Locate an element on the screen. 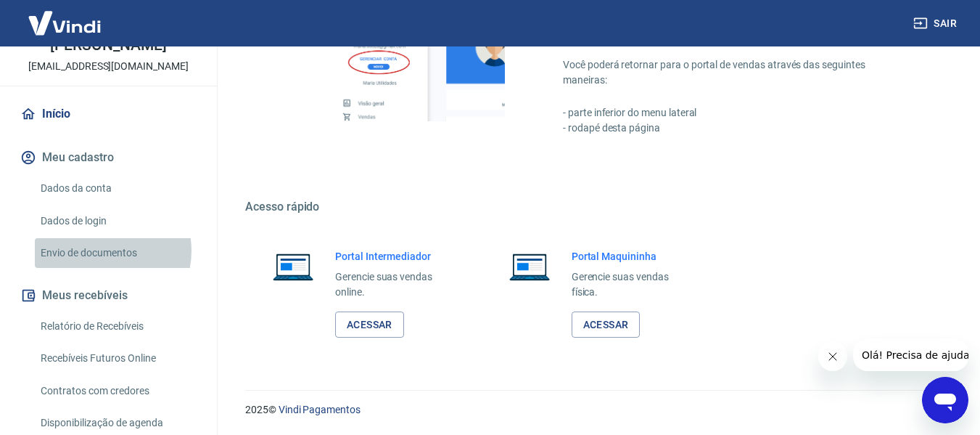 The width and height of the screenshot is (980, 435). a: Relatório de Recebíveis is located at coordinates (117, 326).